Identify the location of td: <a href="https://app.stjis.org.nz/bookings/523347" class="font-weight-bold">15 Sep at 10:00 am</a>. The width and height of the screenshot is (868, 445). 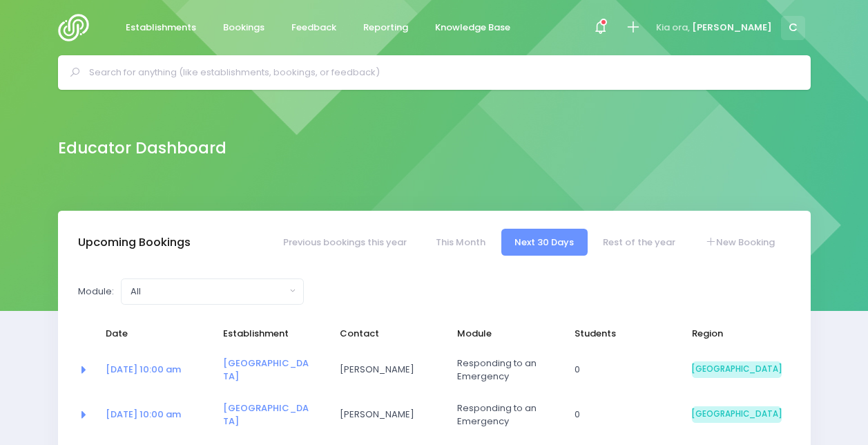
(155, 414).